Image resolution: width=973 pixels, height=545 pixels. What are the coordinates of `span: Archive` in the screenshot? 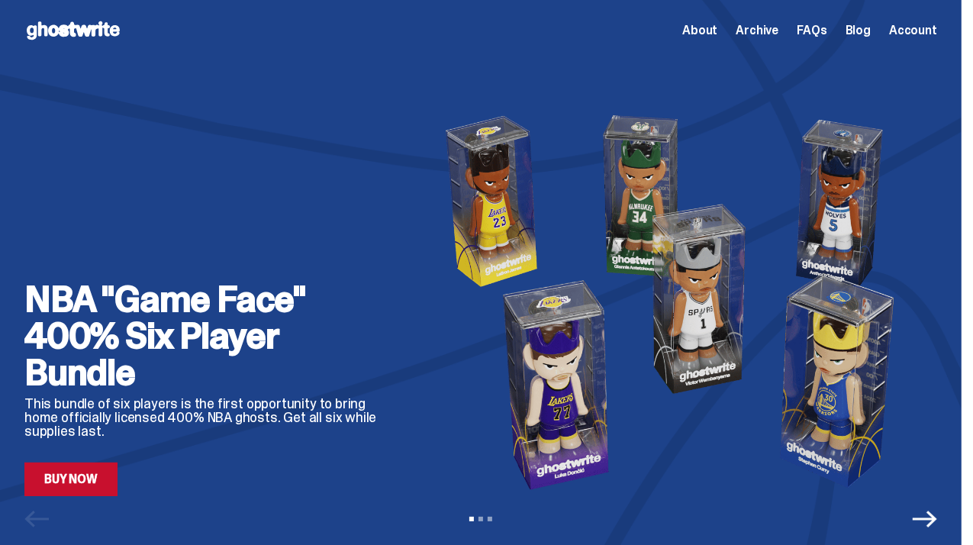 It's located at (757, 31).